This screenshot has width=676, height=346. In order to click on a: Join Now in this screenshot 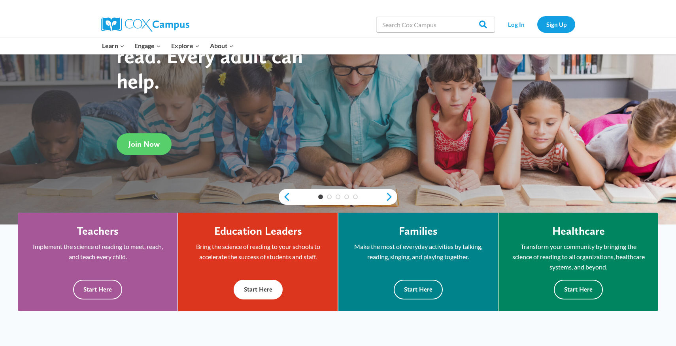, I will do `click(144, 144)`.